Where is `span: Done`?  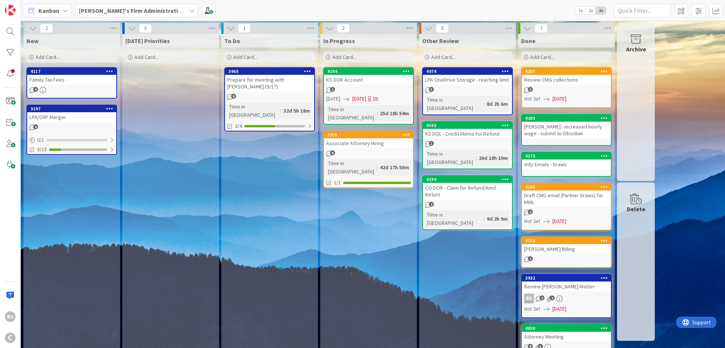 span: Done is located at coordinates (528, 41).